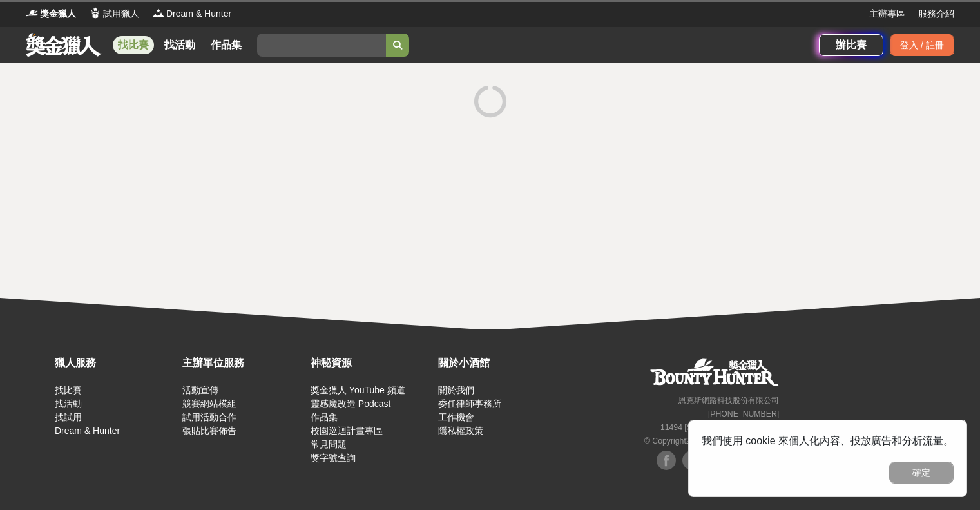 The width and height of the screenshot is (980, 510). What do you see at coordinates (921, 472) in the screenshot?
I see `button: 確定` at bounding box center [921, 472].